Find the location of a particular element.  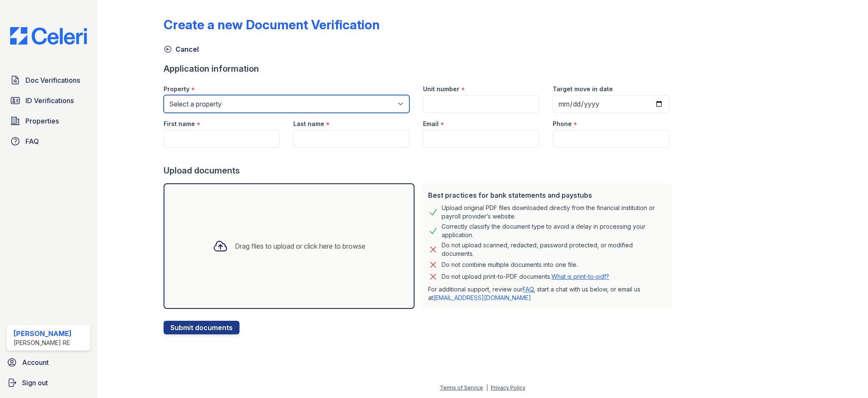

a: Privacy Policy is located at coordinates (508, 387).